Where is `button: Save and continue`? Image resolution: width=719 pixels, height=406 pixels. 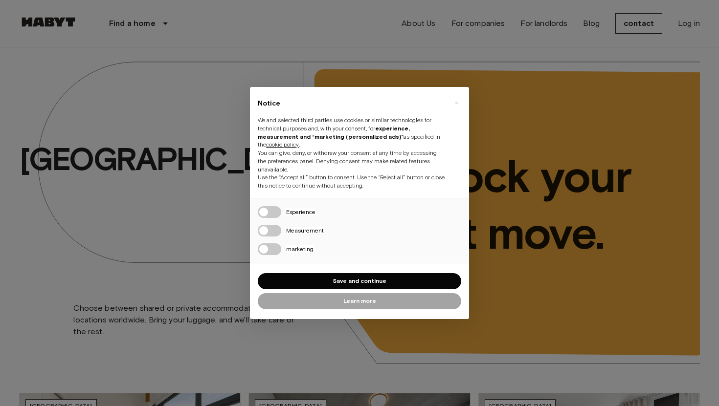
button: Save and continue is located at coordinates (359, 281).